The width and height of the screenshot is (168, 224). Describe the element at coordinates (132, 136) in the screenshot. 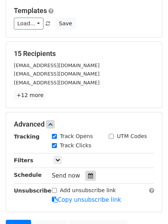

I see `label: UTM Codes` at that location.